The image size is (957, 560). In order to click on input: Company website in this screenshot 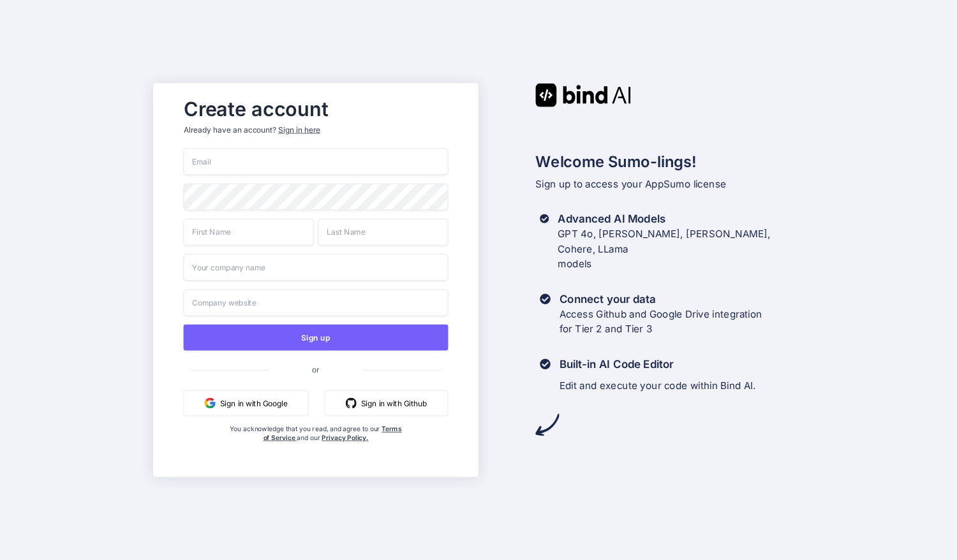, I will do `click(316, 303)`.